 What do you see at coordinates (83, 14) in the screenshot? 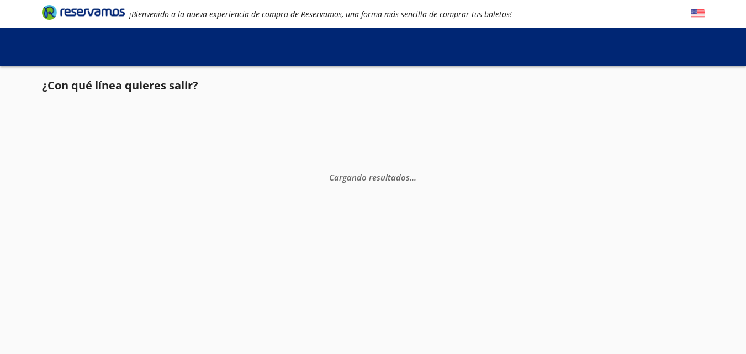
I see `a: Brand Logo` at bounding box center [83, 14].